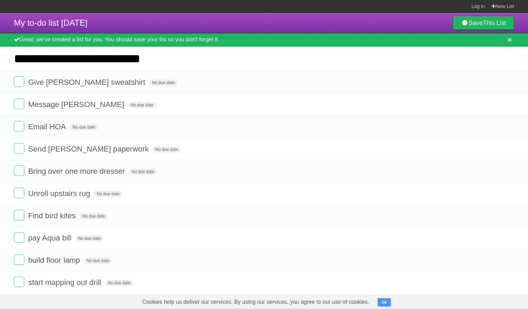 The height and width of the screenshot is (309, 528). I want to click on span: Unroll upstairs rug, so click(60, 193).